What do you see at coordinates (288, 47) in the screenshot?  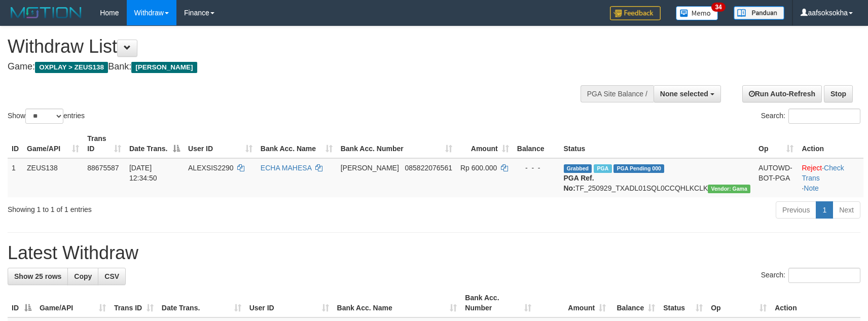 I see `h1: Withdraw List` at bounding box center [288, 47].